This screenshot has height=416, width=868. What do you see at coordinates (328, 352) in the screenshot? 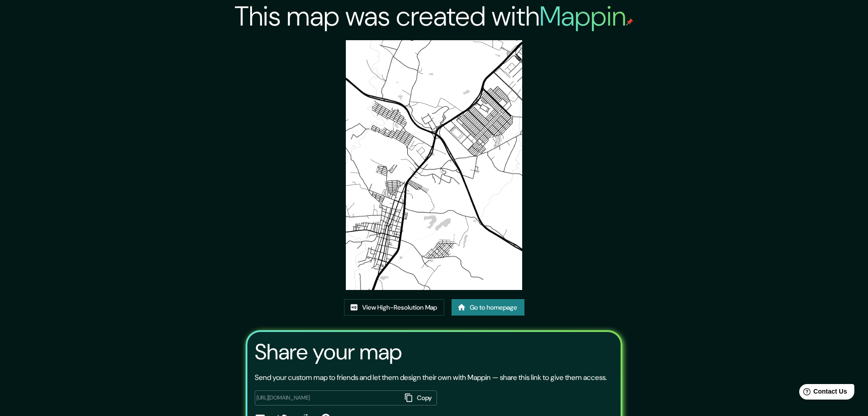
I see `h3: Share your map` at bounding box center [328, 352].